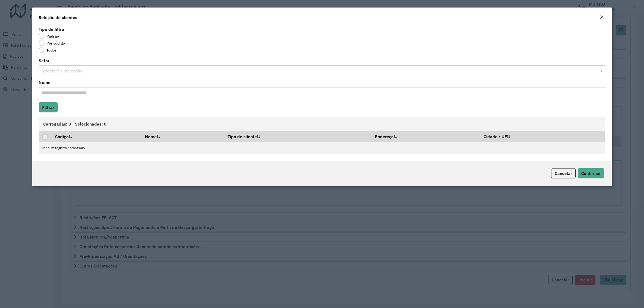  What do you see at coordinates (563, 173) in the screenshot?
I see `button: Cancelar` at bounding box center [563, 173].